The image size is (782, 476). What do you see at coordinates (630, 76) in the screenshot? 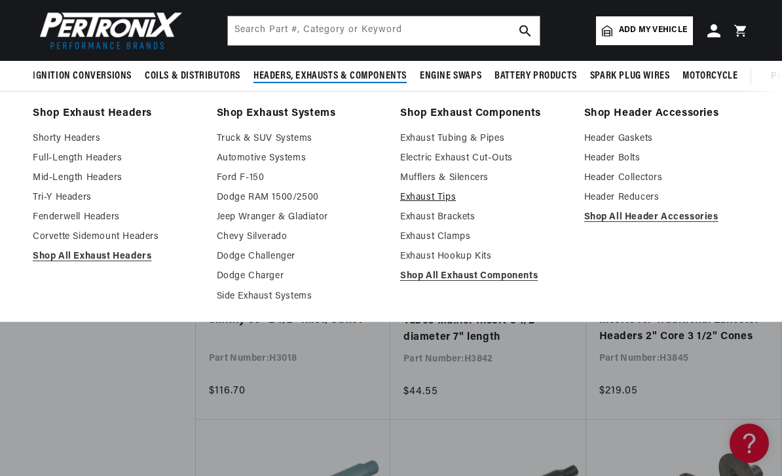
I see `span: Spark Plug Wires` at bounding box center [630, 76].